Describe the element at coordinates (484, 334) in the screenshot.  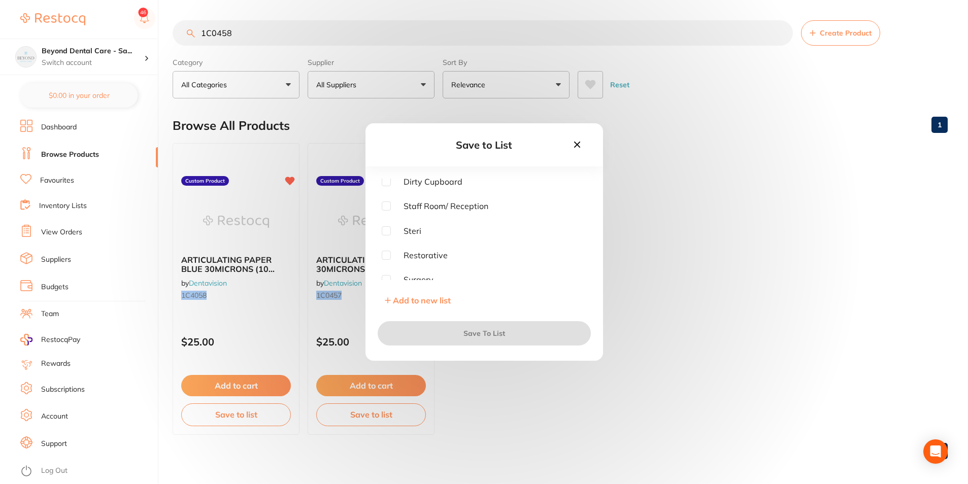
I see `button: Save To List` at that location.